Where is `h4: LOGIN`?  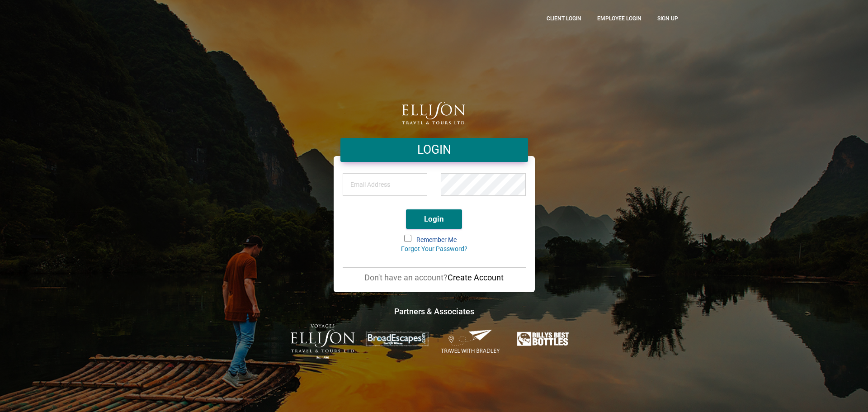 h4: LOGIN is located at coordinates (434, 150).